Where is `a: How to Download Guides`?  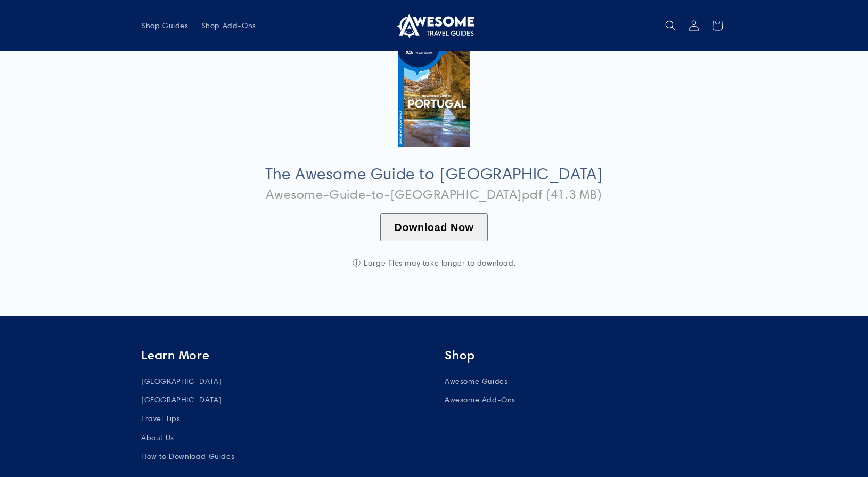 a: How to Download Guides is located at coordinates (188, 456).